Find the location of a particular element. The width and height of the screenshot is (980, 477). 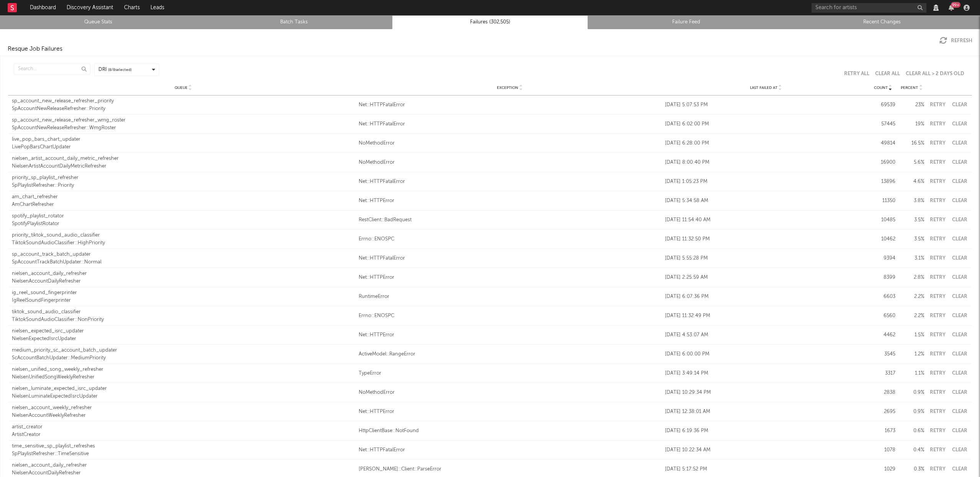

div: 0.4 % is located at coordinates (911, 450).